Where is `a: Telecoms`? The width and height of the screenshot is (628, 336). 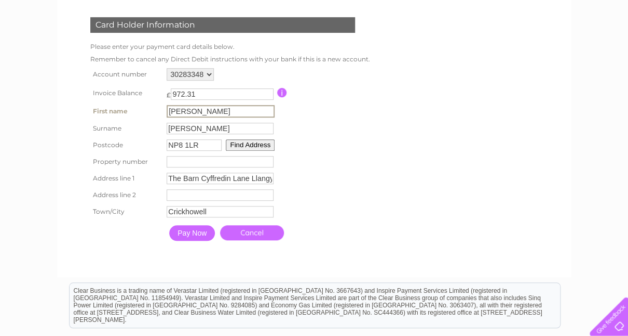 a: Telecoms is located at coordinates (516, 48).